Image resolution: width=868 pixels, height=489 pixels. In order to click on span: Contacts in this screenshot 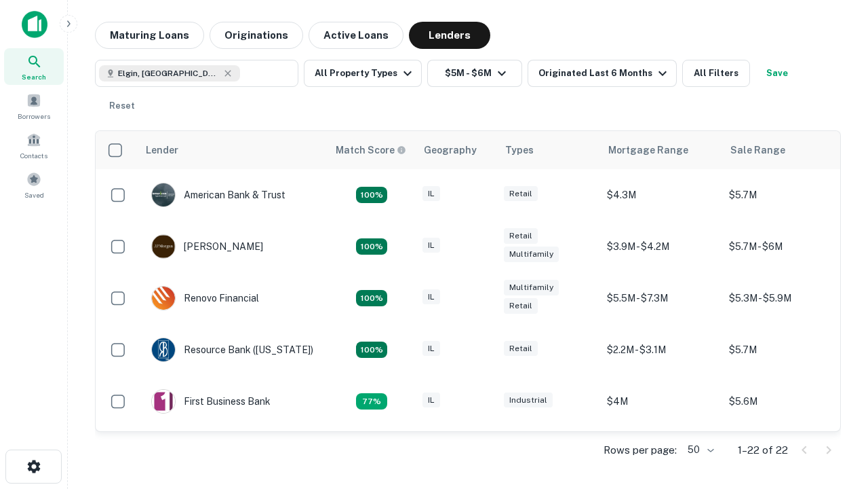, I will do `click(34, 156)`.